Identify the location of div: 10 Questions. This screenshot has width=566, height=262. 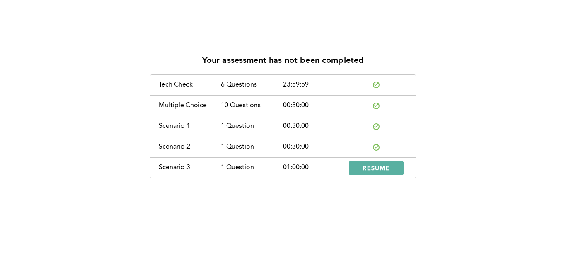
(252, 106).